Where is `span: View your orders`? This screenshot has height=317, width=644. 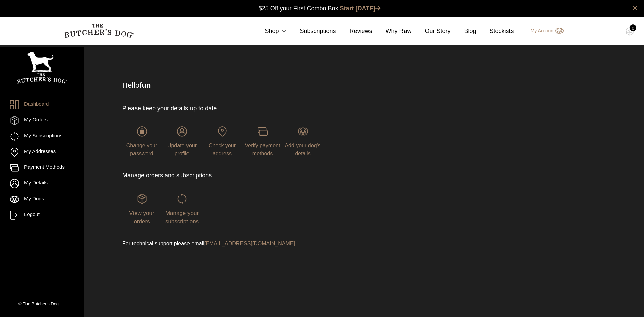 span: View your orders is located at coordinates (142, 217).